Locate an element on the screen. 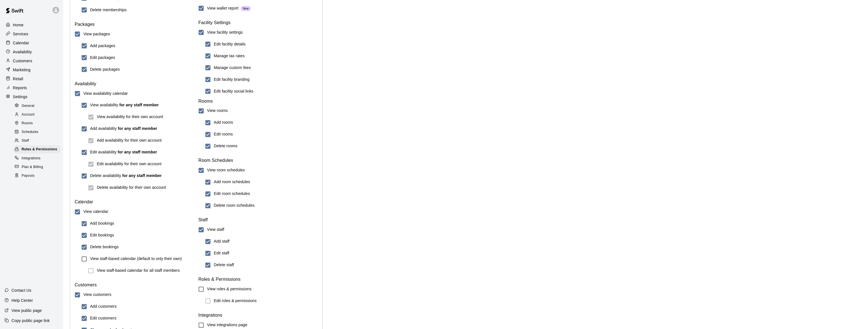  a: Retail is located at coordinates (32, 79).